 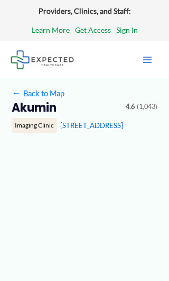 I want to click on a: ←Back to Map, so click(x=38, y=93).